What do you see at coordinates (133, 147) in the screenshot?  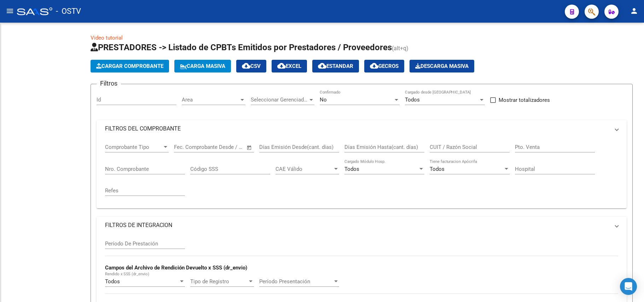 I see `span: Comprobante Tipo` at bounding box center [133, 147].